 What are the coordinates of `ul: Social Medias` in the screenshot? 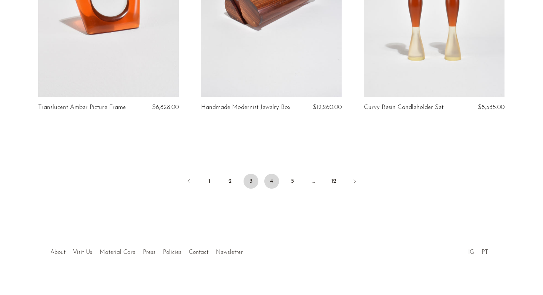 It's located at (478, 250).